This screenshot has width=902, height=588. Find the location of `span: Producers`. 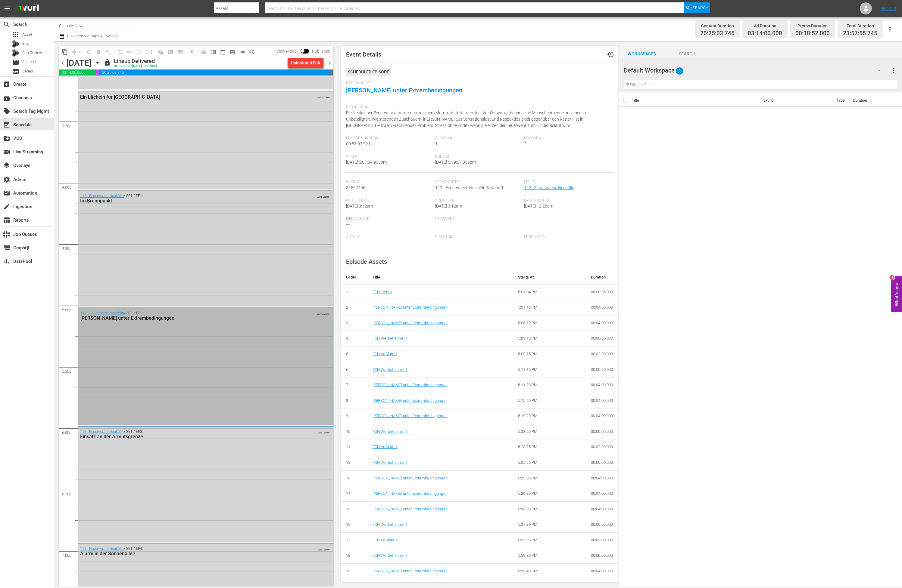

span: Producers is located at coordinates (567, 237).